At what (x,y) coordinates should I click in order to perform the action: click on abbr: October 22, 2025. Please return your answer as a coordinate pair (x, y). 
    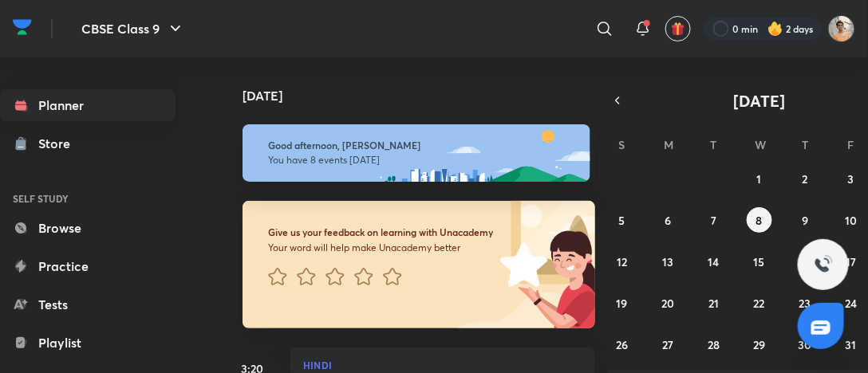
    Looking at the image, I should click on (759, 303).